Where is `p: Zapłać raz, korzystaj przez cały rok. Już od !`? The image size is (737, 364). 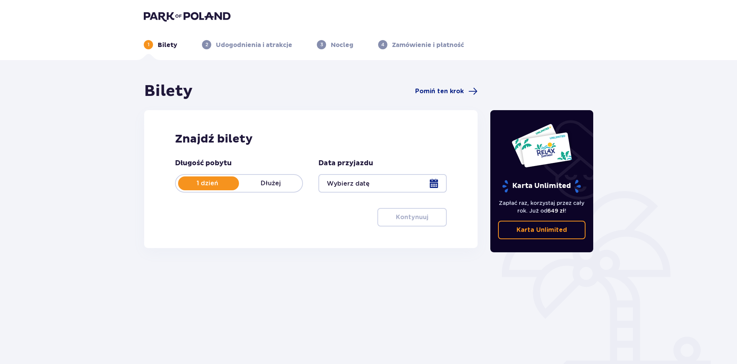 p: Zapłać raz, korzystaj przez cały rok. Już od ! is located at coordinates (542, 207).